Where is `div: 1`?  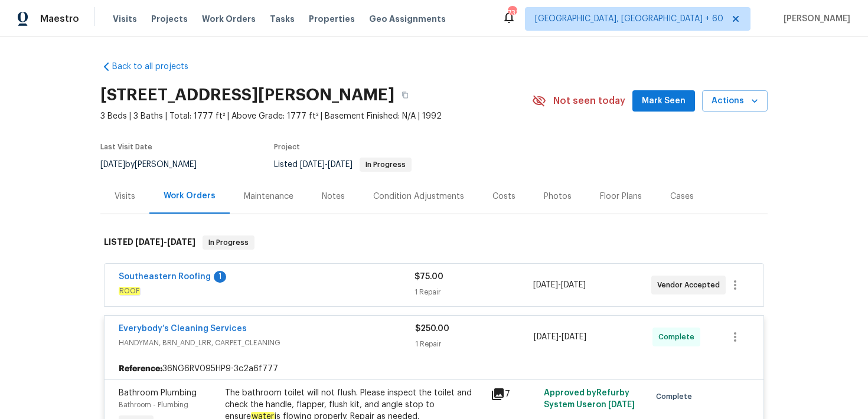 div: 1 is located at coordinates (220, 277).